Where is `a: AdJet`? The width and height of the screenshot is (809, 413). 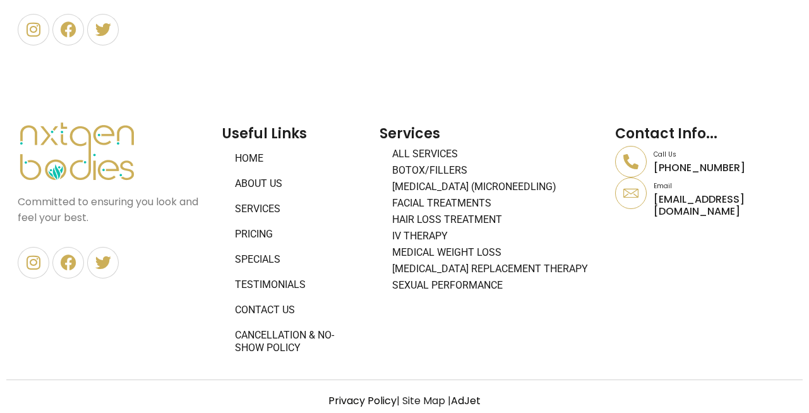 a: AdJet is located at coordinates (466, 401).